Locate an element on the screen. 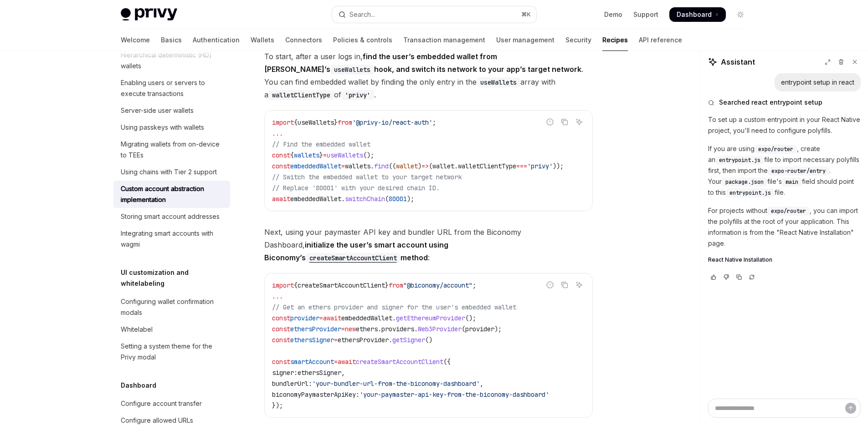 This screenshot has width=868, height=425. span: biconomyPaymasterApiKey: is located at coordinates (316, 395).